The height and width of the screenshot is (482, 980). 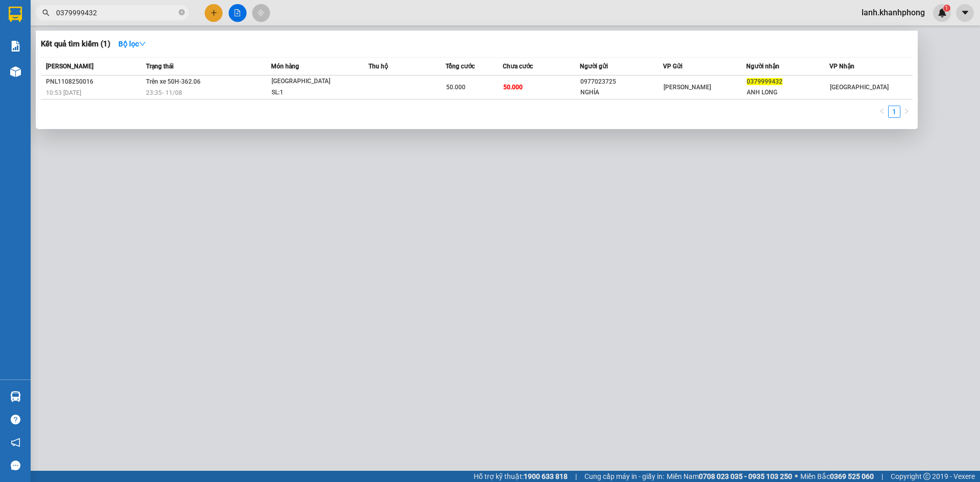 I want to click on span: down, so click(x=143, y=44).